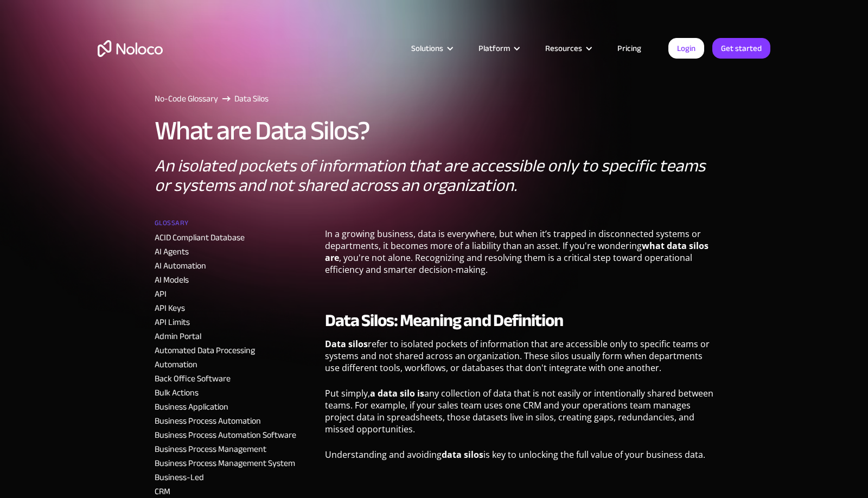 This screenshot has height=498, width=868. I want to click on a: Admin Portal, so click(178, 337).